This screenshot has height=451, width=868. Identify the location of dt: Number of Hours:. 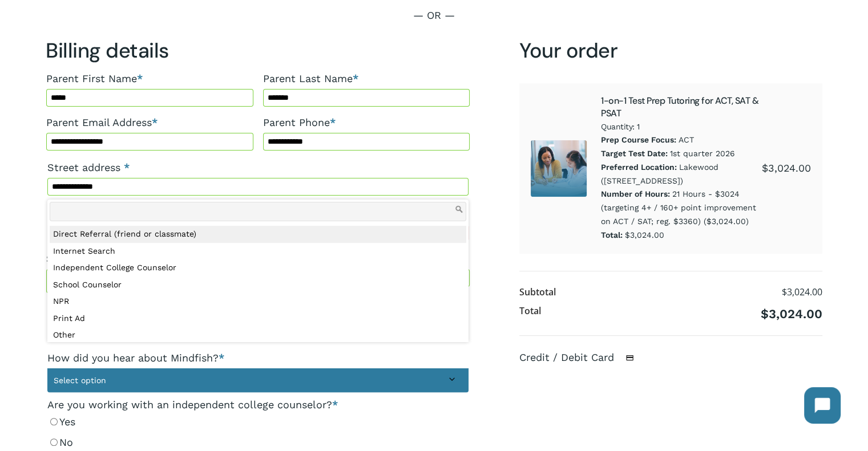
(635, 195).